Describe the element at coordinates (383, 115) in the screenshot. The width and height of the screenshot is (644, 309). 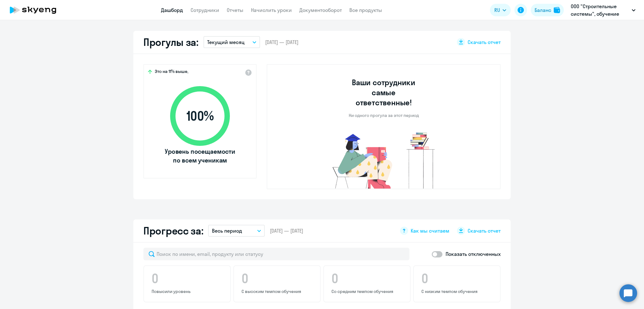
I see `p: Ни одного прогула за этот период` at that location.